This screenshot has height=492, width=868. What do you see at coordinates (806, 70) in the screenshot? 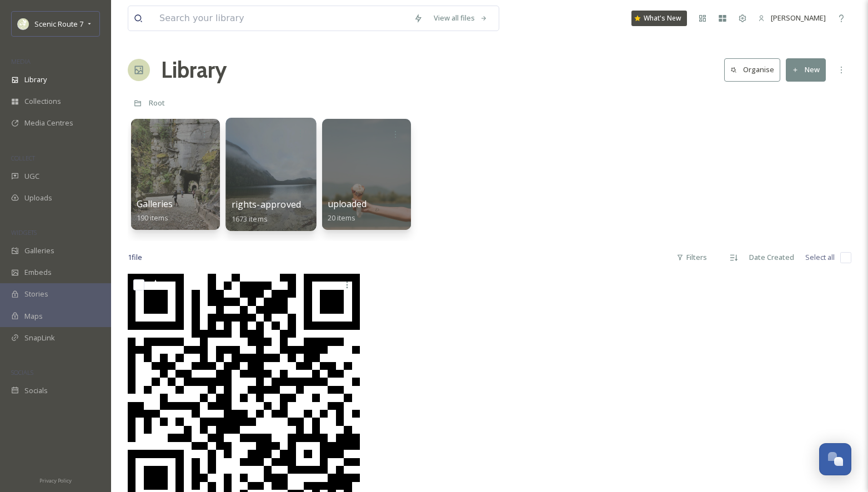
I see `button: New` at bounding box center [806, 70].